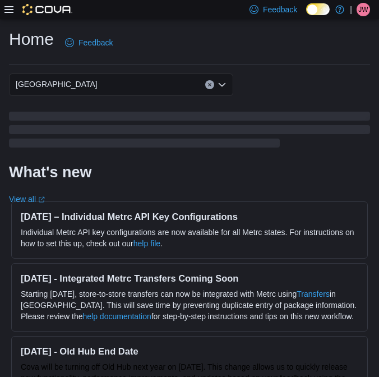  I want to click on p: Individual Metrc API key configurations are now available for all Metrc states. For instructions ..., so click(190, 238).